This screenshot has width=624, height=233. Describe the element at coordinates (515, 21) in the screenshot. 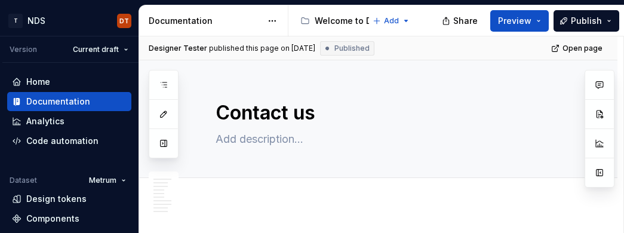

I see `span: Preview` at that location.